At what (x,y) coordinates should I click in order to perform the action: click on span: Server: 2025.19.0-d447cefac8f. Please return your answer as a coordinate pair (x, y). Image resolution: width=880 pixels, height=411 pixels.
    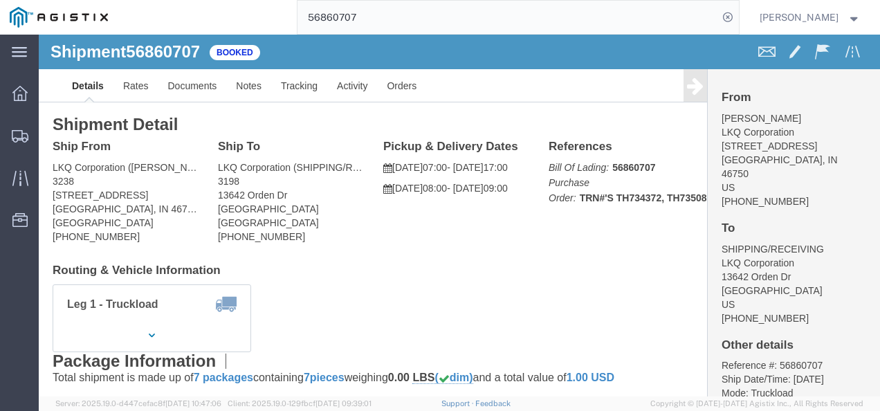
    Looking at the image, I should click on (138, 403).